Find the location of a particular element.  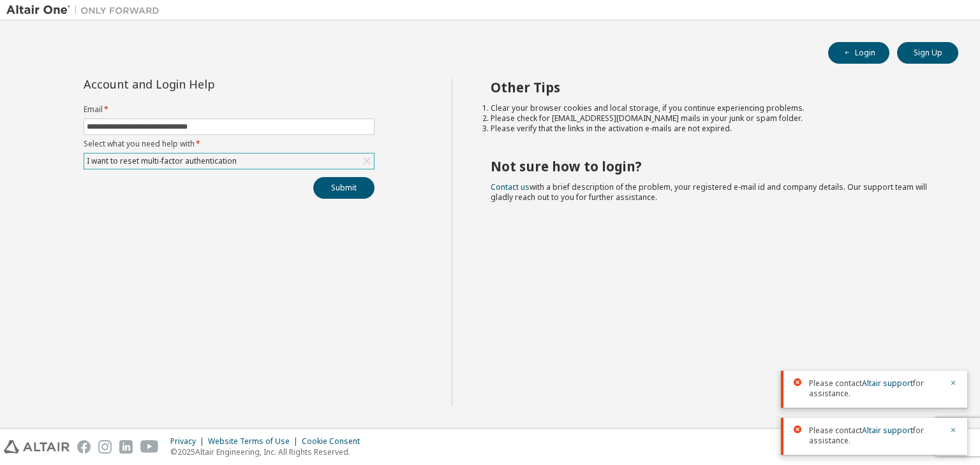

button: Sign Up is located at coordinates (928, 53).